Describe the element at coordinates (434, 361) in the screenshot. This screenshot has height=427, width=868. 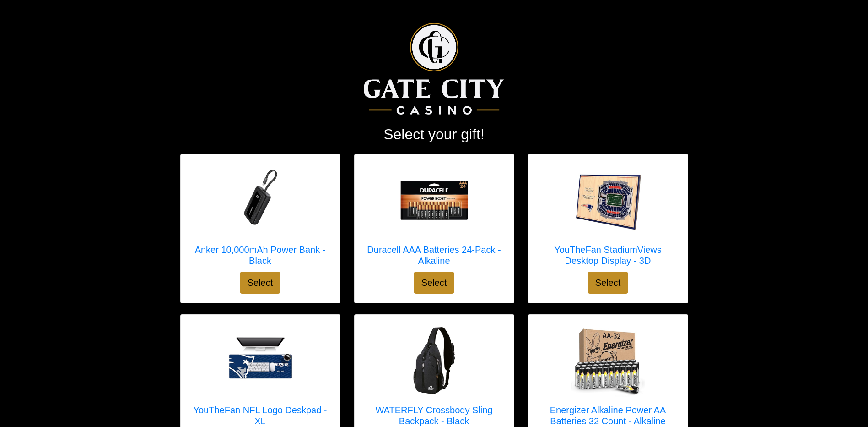
I see `img: WATERFLY Crossbody Sling Backpack - Black` at that location.